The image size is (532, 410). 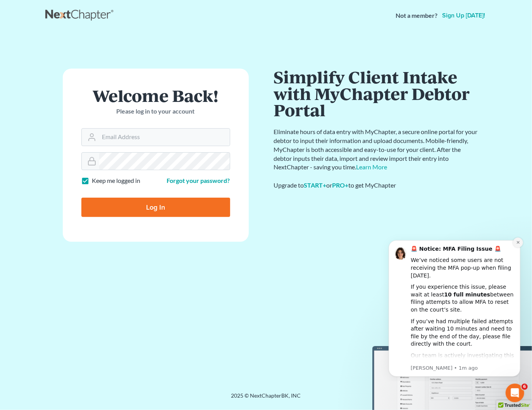 What do you see at coordinates (156, 95) in the screenshot?
I see `h1: Welcome Back!` at bounding box center [156, 95].